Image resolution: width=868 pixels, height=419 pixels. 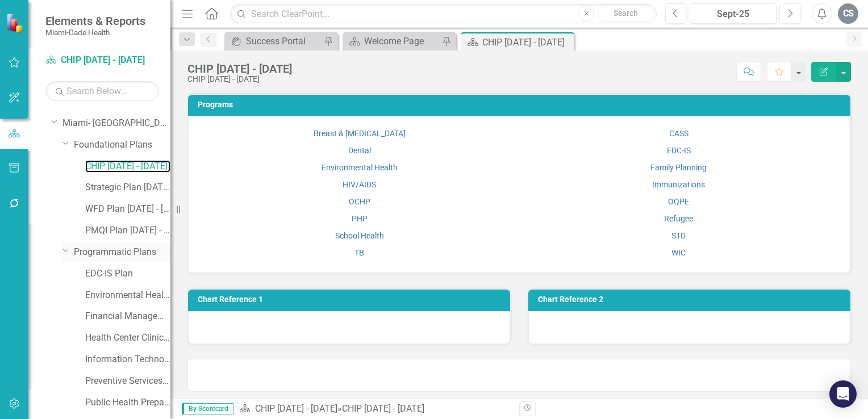 What do you see at coordinates (207, 409) in the screenshot?
I see `span: By Scorecard` at bounding box center [207, 409].